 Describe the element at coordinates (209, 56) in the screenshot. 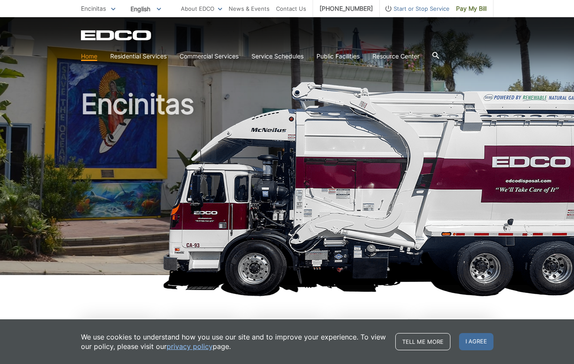

I see `a: Commercial Services` at that location.